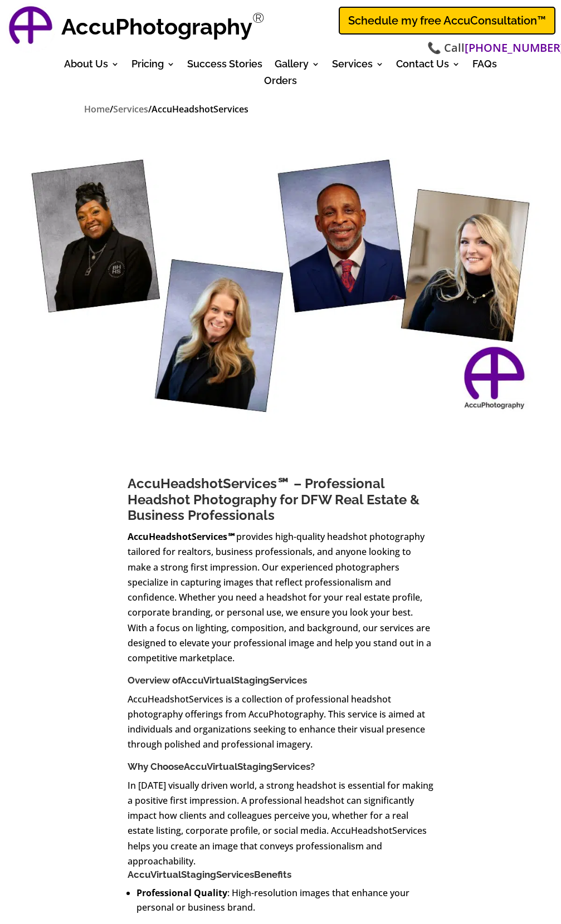  I want to click on h3: Benefits, so click(281, 877).